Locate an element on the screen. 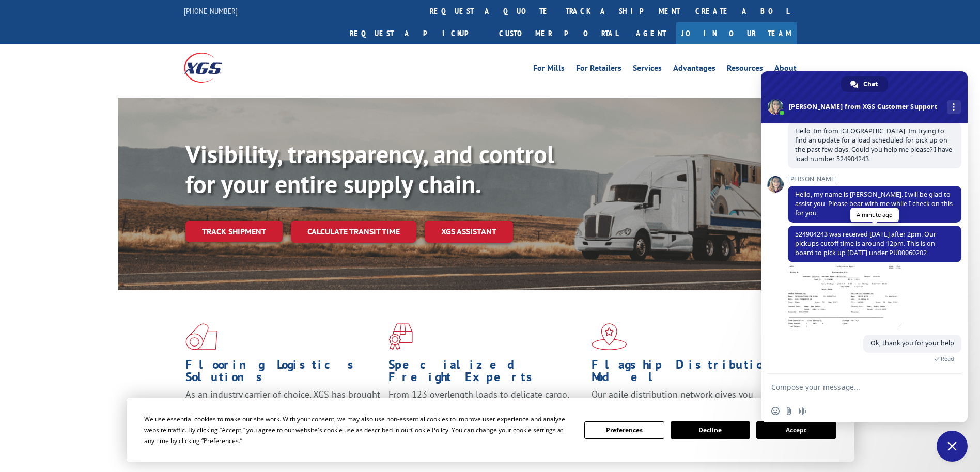 The image size is (980, 472). img: xgs-icon-flagship-distribution-model-red is located at coordinates (609, 337).